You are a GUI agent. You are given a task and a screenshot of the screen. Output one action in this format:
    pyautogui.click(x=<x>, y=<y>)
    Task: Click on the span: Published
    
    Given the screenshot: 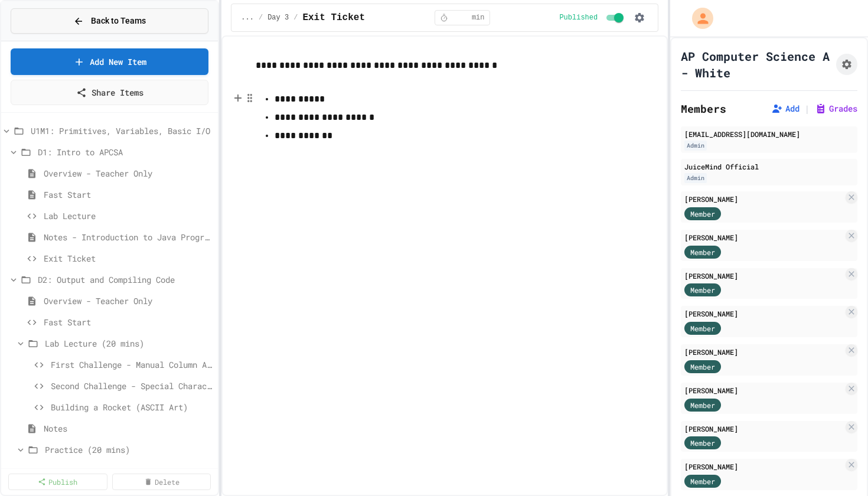 What is the action you would take?
    pyautogui.click(x=578, y=17)
    